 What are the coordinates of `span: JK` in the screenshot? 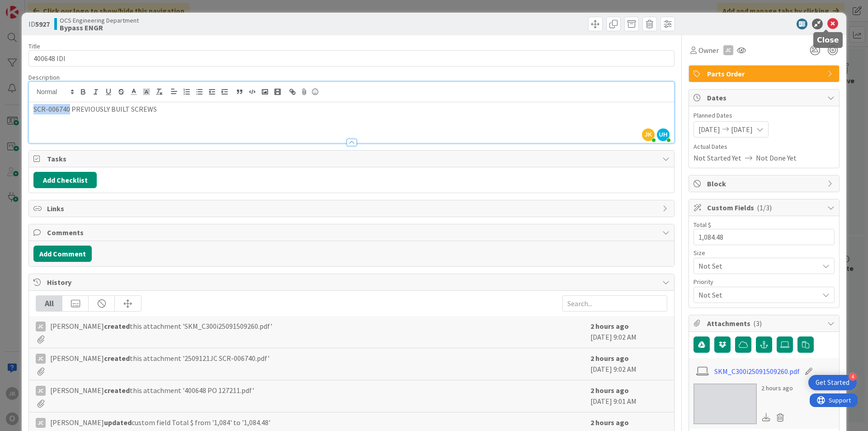 It's located at (649, 135).